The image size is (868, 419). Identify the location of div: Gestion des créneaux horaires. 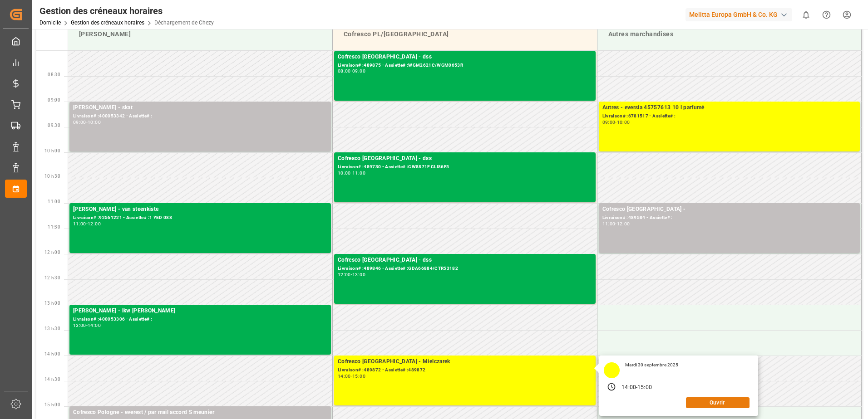
(127, 11).